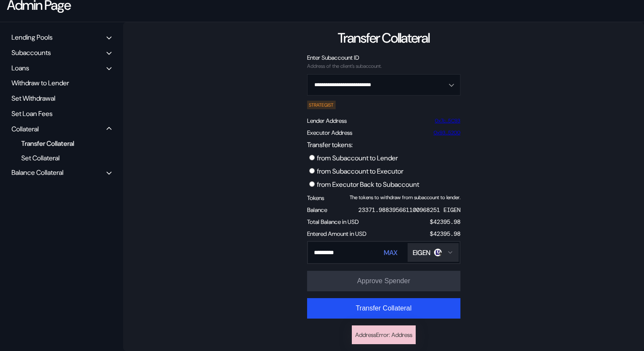 This screenshot has width=644, height=351. What do you see at coordinates (61, 98) in the screenshot?
I see `div: Set Withdrawal` at bounding box center [61, 98].